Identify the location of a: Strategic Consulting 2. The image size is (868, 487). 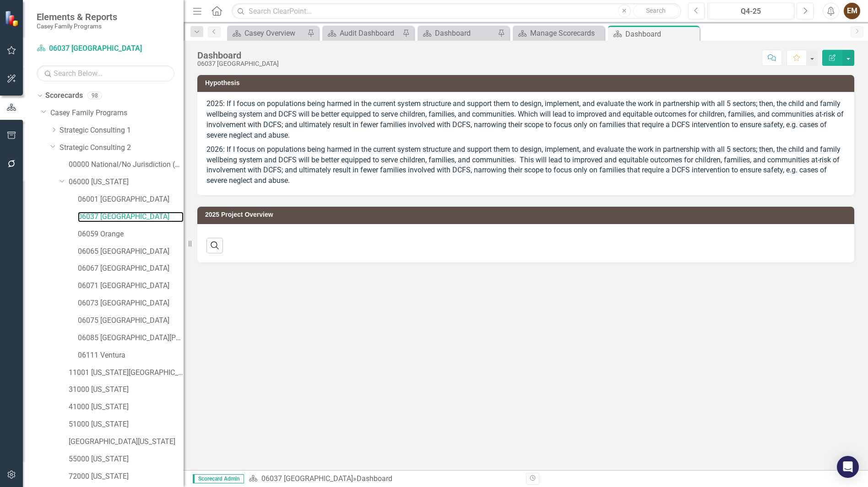
(122, 148).